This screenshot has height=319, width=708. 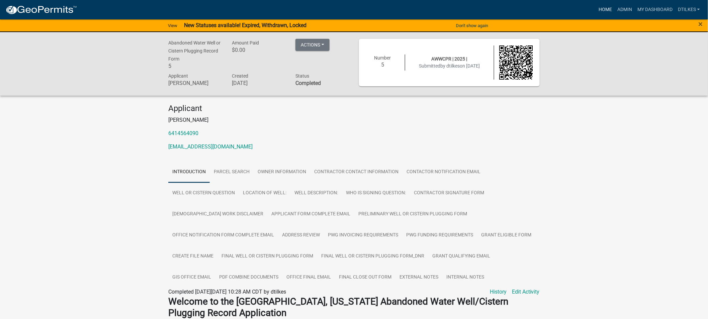 What do you see at coordinates (178, 76) in the screenshot?
I see `span: Applicant` at bounding box center [178, 76].